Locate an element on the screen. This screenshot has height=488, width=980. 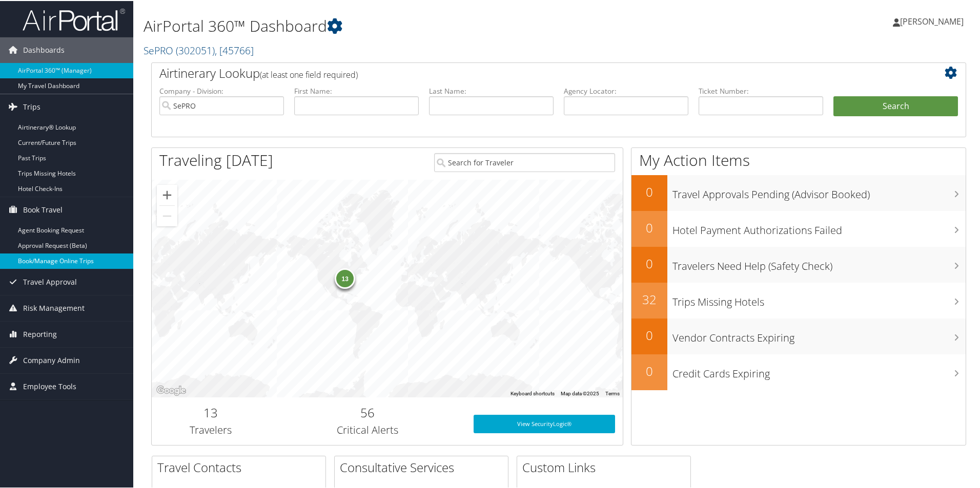
h3: Travelers Need Help (Safety Check) is located at coordinates (819, 263).